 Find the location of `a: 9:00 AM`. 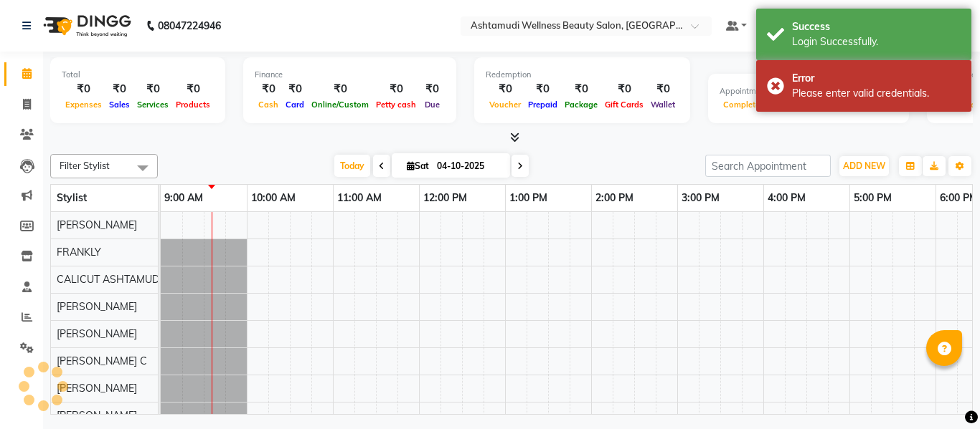

a: 9:00 AM is located at coordinates (184, 197).